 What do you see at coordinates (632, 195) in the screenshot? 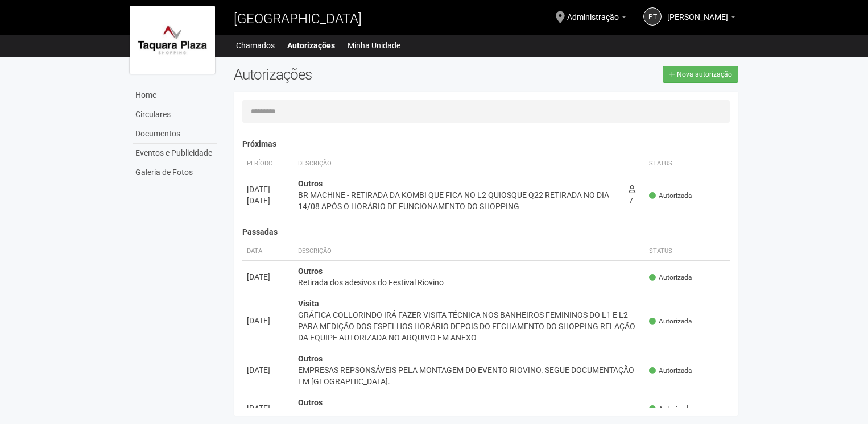
I see `span: 7` at bounding box center [632, 195].